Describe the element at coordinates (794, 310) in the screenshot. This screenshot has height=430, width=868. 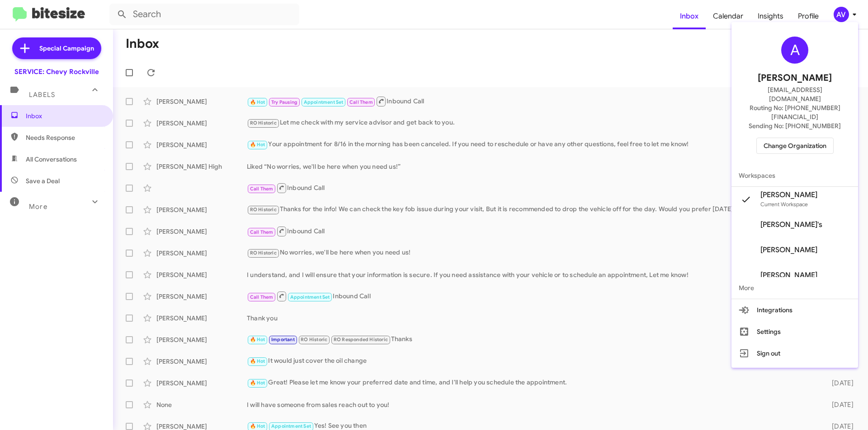
I see `button: Integrations` at that location.